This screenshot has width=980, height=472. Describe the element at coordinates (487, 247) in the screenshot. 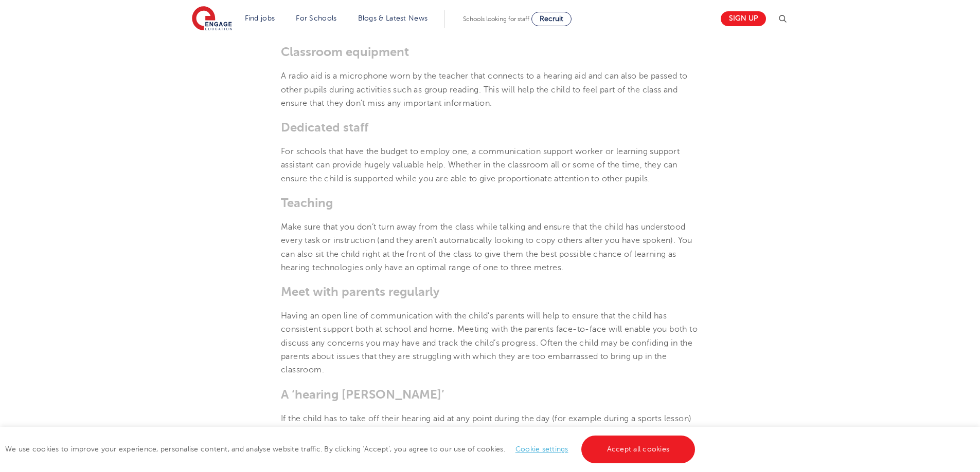

I see `span: Make sure that you don’t turn away from the class while talking and ensure that the child has und...` at that location.